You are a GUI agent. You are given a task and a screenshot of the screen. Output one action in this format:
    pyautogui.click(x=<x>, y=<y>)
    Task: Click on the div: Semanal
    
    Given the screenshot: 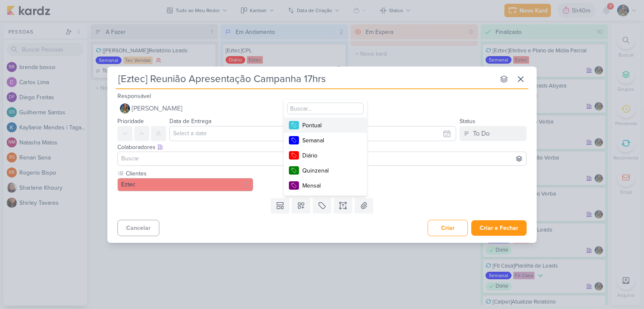 What is the action you would take?
    pyautogui.click(x=330, y=140)
    